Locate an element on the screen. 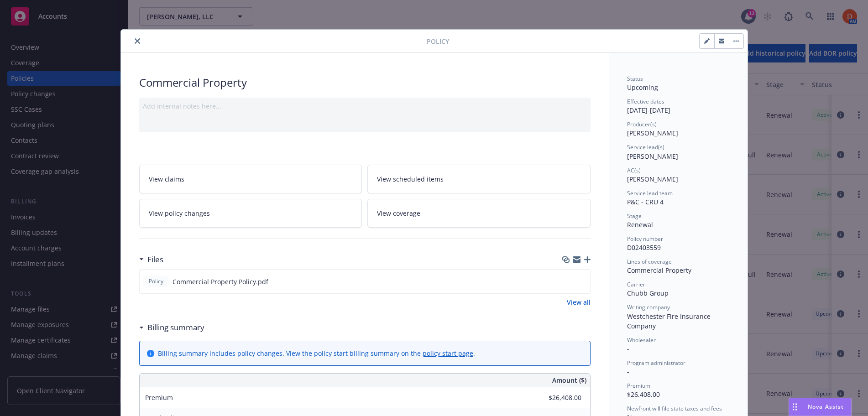 The height and width of the screenshot is (416, 868). span: Newfront will file state taxes and fees is located at coordinates (675, 409).